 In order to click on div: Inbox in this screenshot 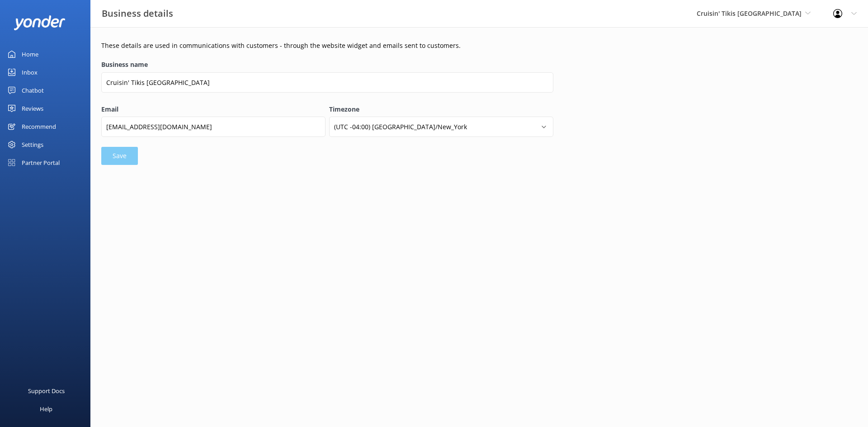, I will do `click(29, 72)`.